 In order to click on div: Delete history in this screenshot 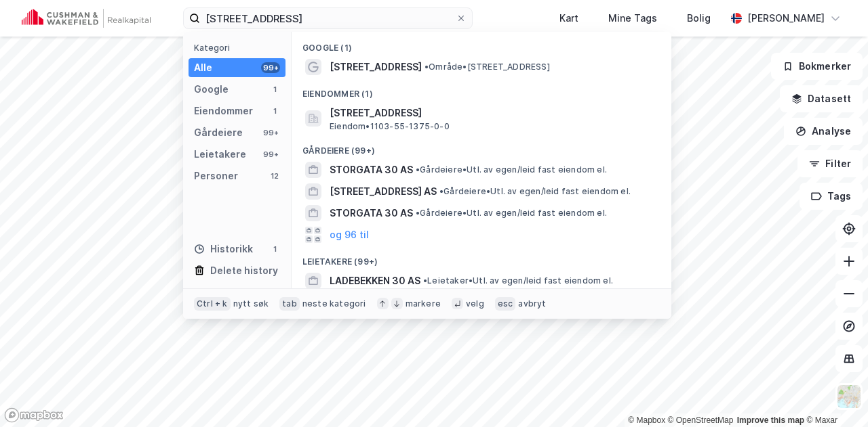, I will do `click(244, 270)`.